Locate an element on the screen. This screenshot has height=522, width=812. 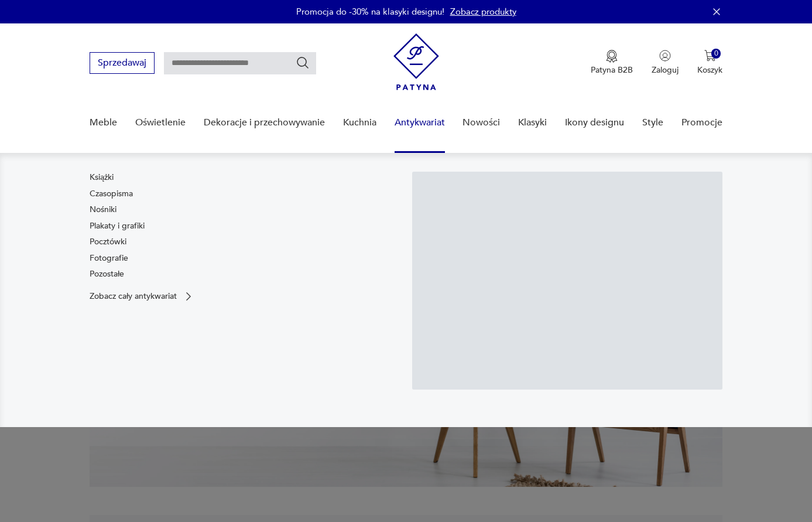
p: Patyna B2B is located at coordinates (612, 70).